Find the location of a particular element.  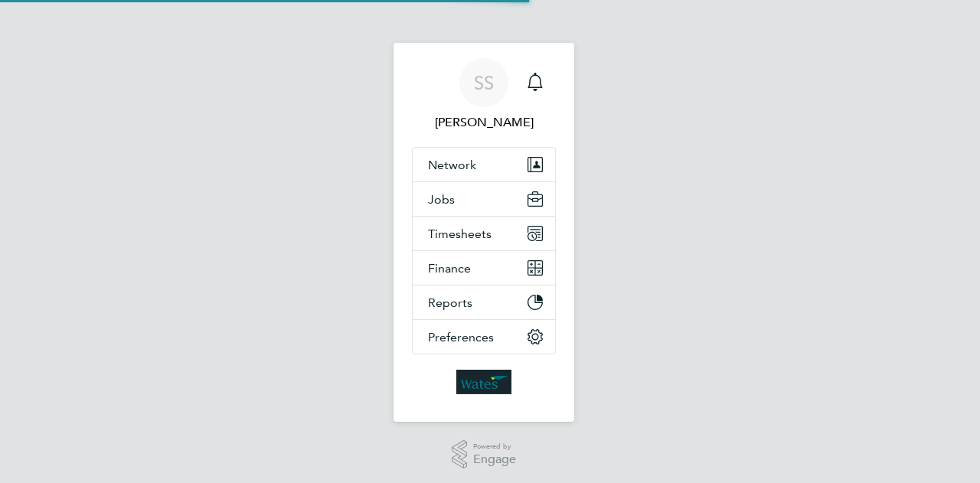

button: Reports is located at coordinates (483, 303).